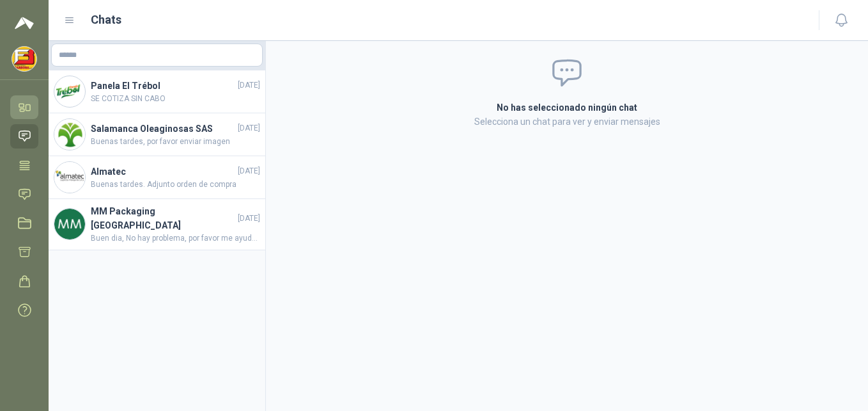  What do you see at coordinates (175, 99) in the screenshot?
I see `span: SE COTIZA SIN CABO` at bounding box center [175, 99].